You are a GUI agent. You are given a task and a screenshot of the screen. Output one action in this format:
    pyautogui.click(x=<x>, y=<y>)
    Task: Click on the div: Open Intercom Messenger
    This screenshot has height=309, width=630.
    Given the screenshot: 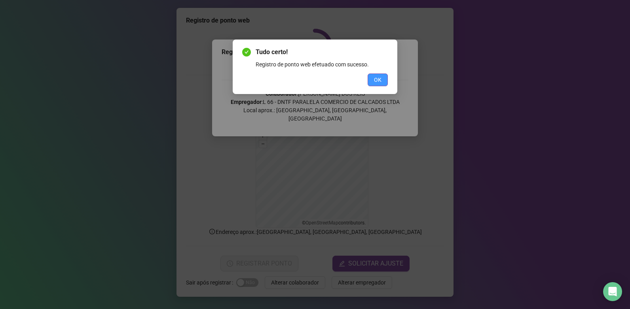 What is the action you would take?
    pyautogui.click(x=613, y=292)
    